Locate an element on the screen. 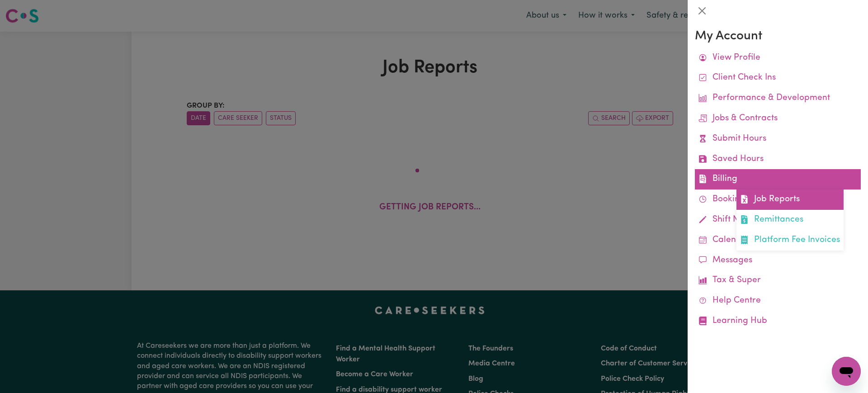 The height and width of the screenshot is (393, 868). a: Shift Notes is located at coordinates (778, 219).